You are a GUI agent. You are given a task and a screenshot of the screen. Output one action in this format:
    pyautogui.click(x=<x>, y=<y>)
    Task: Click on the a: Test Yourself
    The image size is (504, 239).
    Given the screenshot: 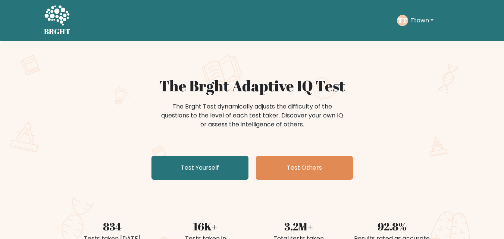 What is the action you would take?
    pyautogui.click(x=200, y=168)
    